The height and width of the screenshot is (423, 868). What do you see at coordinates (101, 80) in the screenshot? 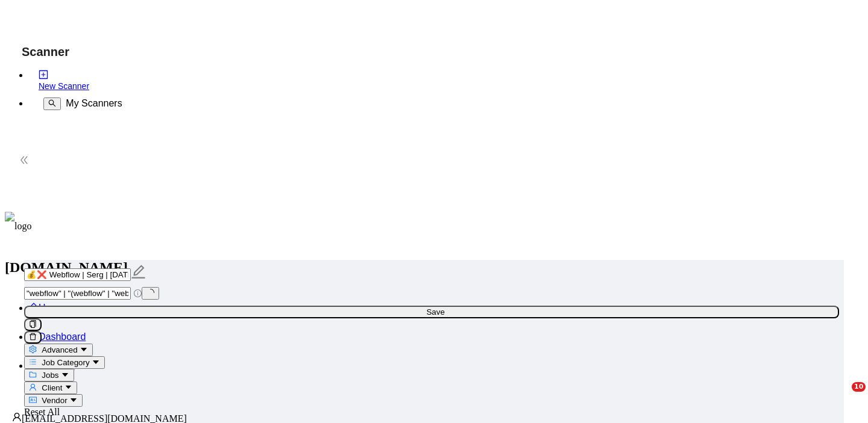
I see `li: New Scanner` at bounding box center [101, 80].